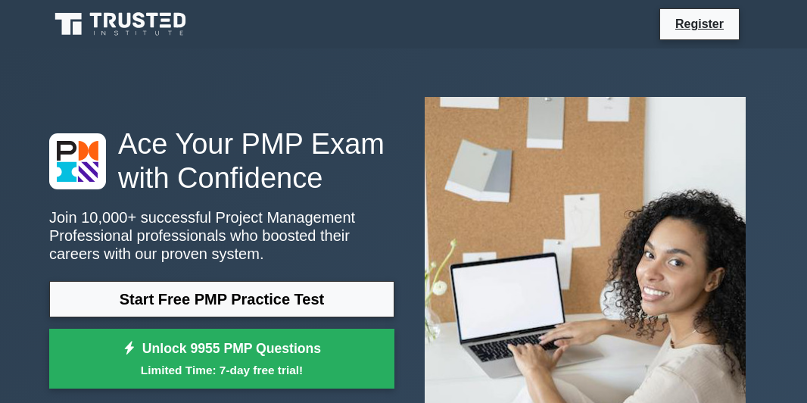 This screenshot has width=807, height=403. I want to click on a: Unlock 9955 PMP QuestionsLimited Time: 7-day free trial!, so click(222, 359).